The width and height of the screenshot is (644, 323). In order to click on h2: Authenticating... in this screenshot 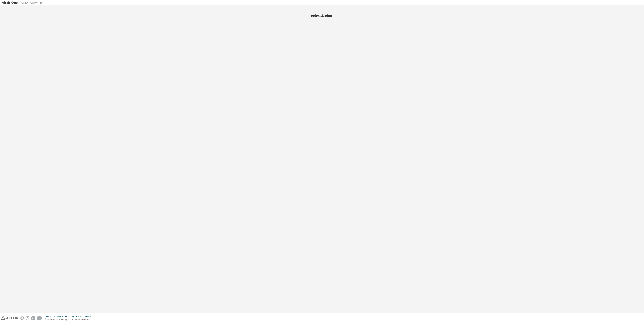, I will do `click(322, 15)`.